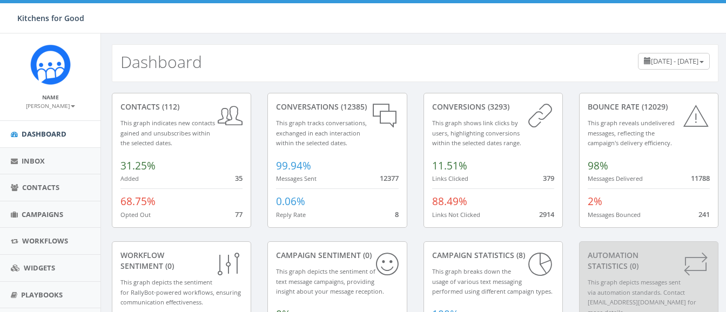  What do you see at coordinates (330, 281) in the screenshot?
I see `small: This graph depicts the sentiment of text message campaigns, providing insight about your message ...` at bounding box center [330, 281].